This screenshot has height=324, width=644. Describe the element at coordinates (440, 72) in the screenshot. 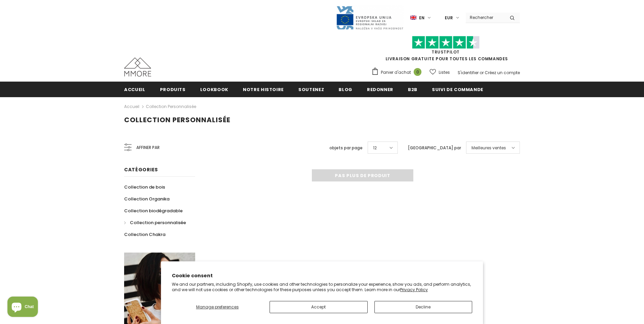

I see `a: Listes` at that location.